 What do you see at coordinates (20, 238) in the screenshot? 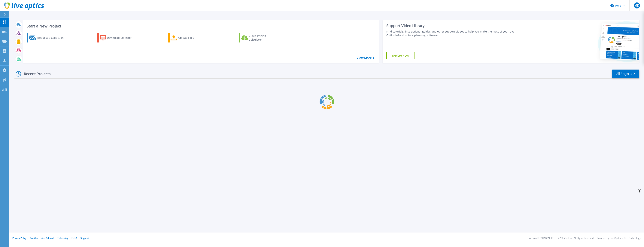
I see `a: Privacy Policy` at bounding box center [20, 238].